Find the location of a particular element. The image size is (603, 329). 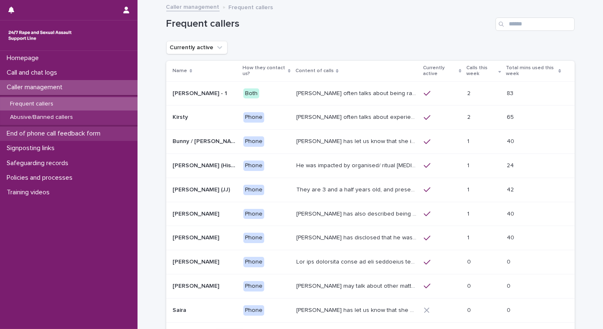

p: Signposting links is located at coordinates (32, 148).